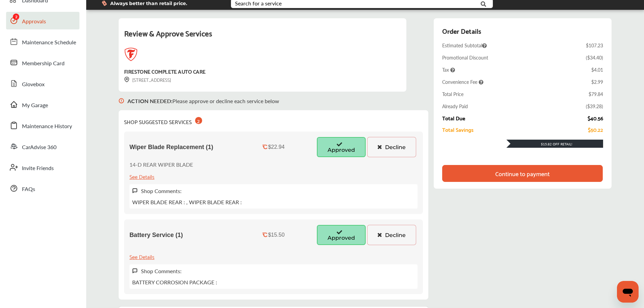 Image resolution: width=644 pixels, height=308 pixels. Describe the element at coordinates (522, 173) in the screenshot. I see `div: Continue to payment` at that location.